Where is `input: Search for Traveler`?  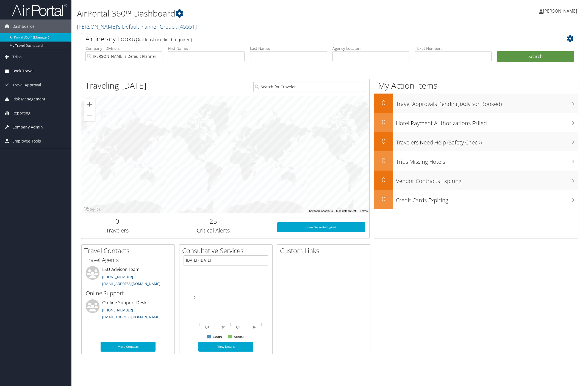
input: Search for Traveler is located at coordinates (309, 87).